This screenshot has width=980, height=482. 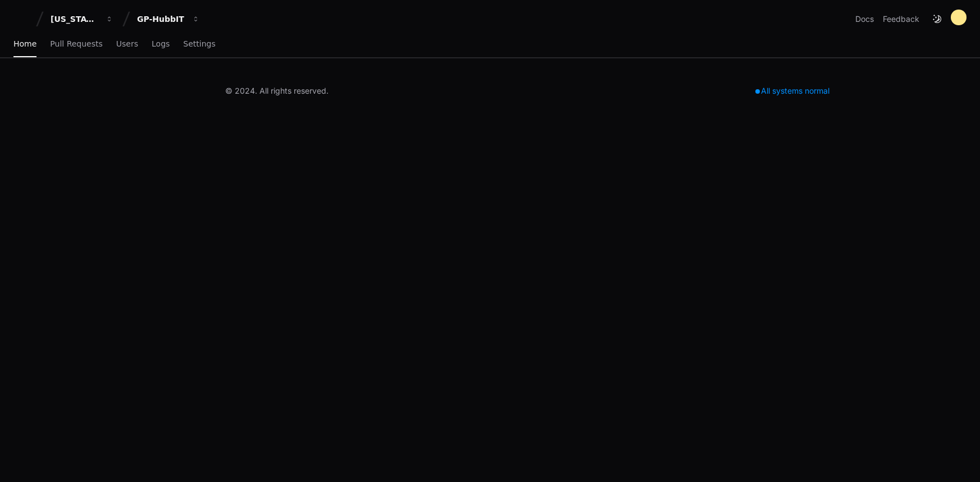 I want to click on a: Logs, so click(x=161, y=45).